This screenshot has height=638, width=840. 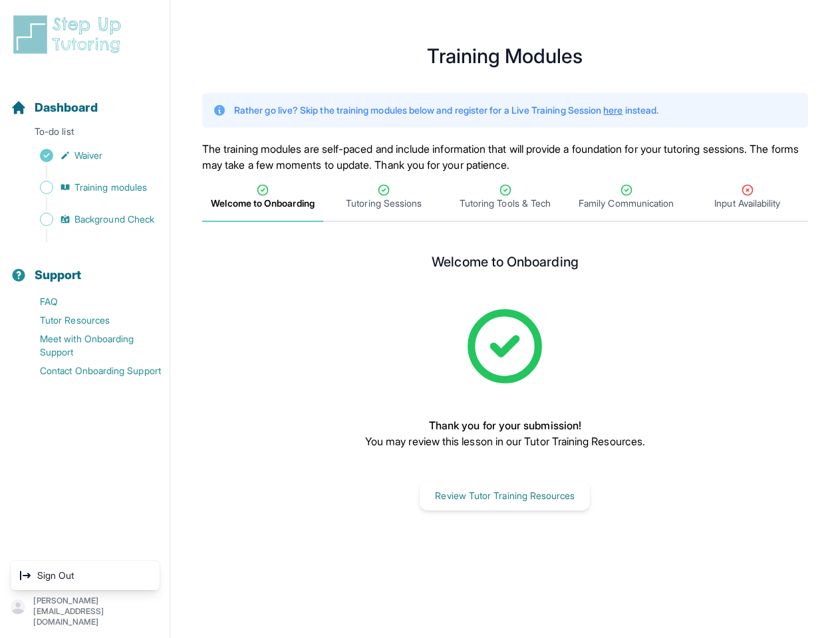 What do you see at coordinates (70, 34) in the screenshot?
I see `img: logo` at bounding box center [70, 34].